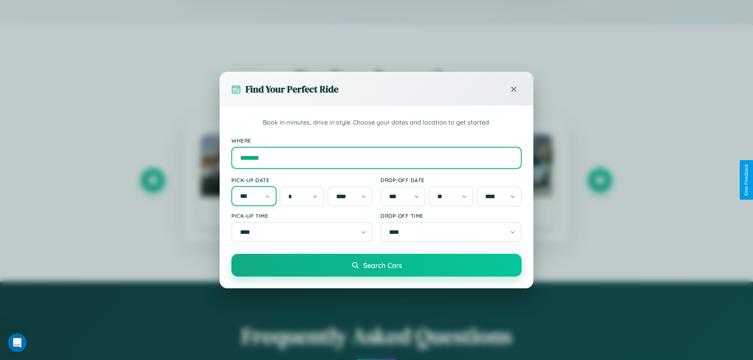  What do you see at coordinates (451, 216) in the screenshot?
I see `label: Drop-off Time` at bounding box center [451, 216].